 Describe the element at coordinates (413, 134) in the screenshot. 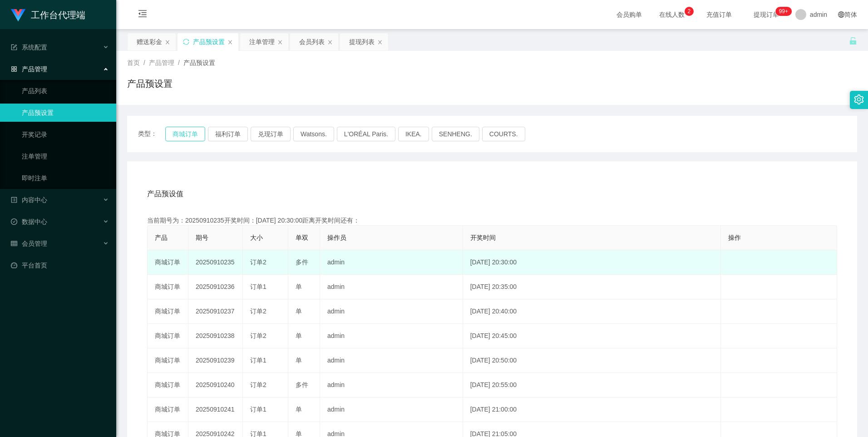

I see `button: IKEA.` at that location.